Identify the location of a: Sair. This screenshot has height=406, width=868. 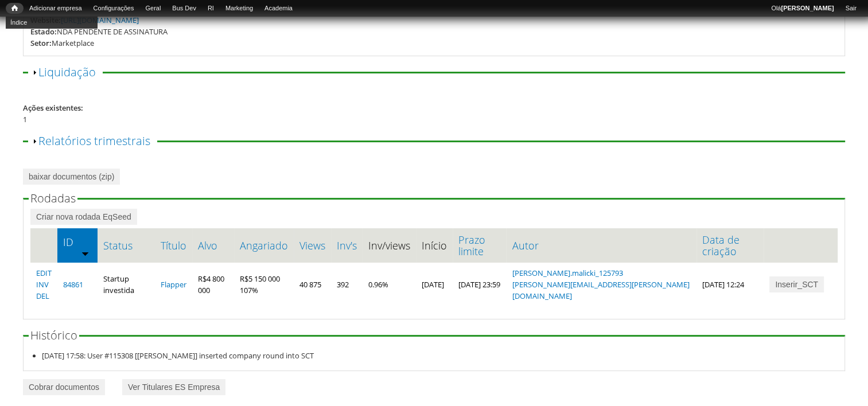
(850, 9).